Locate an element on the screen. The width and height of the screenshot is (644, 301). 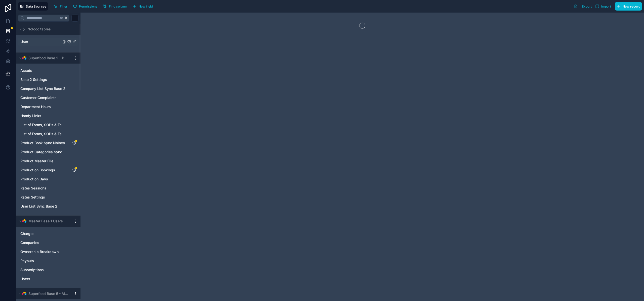
div: Rates Sessions is located at coordinates (48, 188).